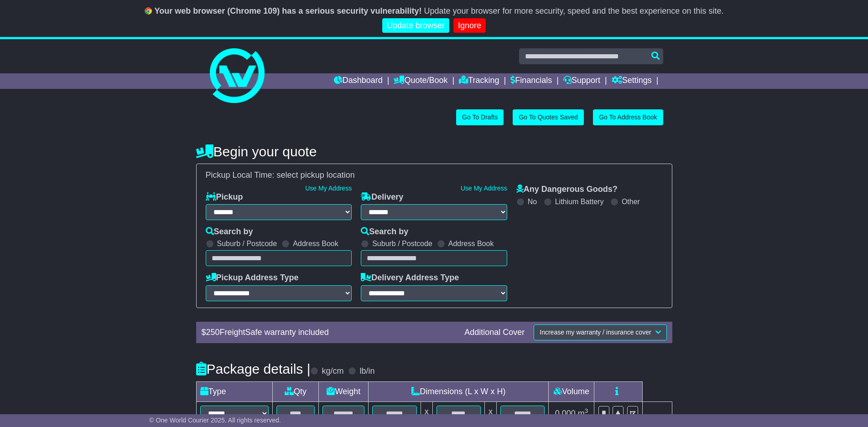  What do you see at coordinates (421, 81) in the screenshot?
I see `a: Quote/Book` at bounding box center [421, 81].